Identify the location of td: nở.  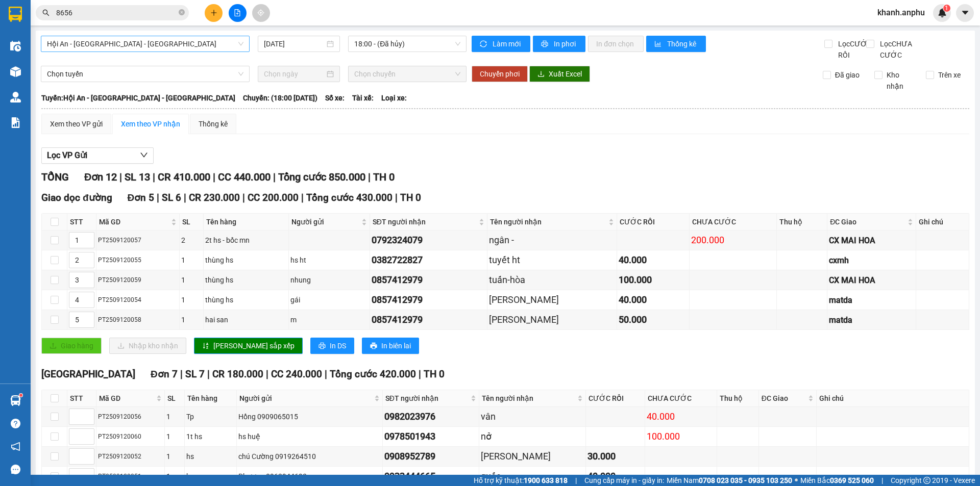
(532, 436).